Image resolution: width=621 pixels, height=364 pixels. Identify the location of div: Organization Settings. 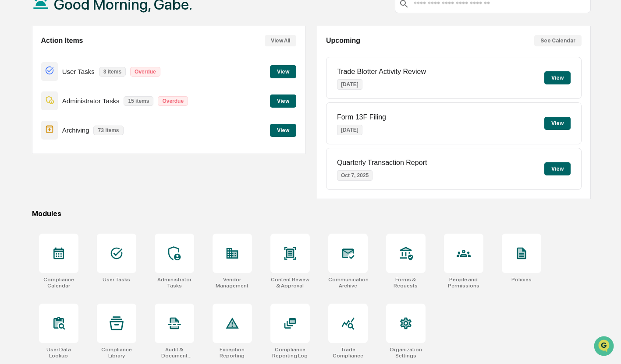
(406, 353).